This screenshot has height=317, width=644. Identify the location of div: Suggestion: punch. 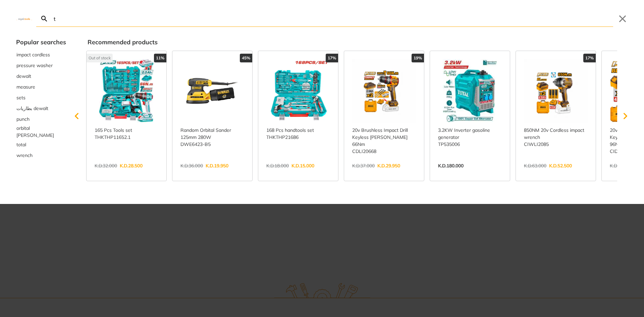
(41, 119).